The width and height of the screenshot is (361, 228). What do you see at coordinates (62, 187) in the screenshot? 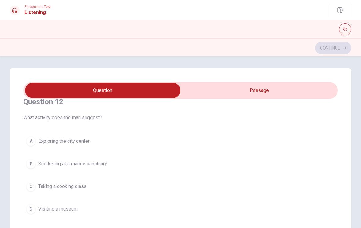
I see `span: Taking a cooking class` at bounding box center [62, 187].